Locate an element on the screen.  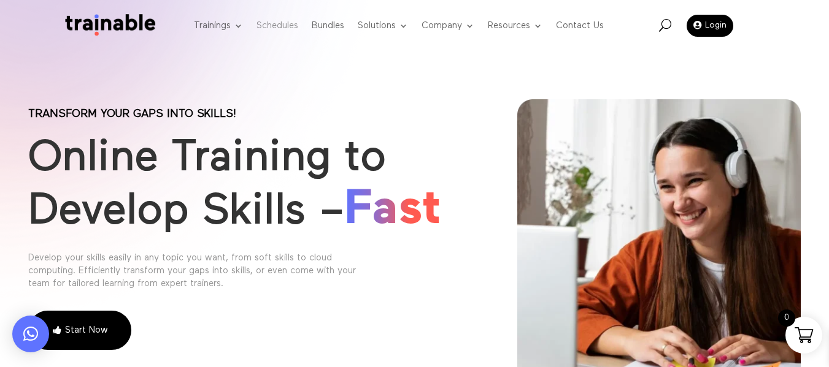
a: Contact Us is located at coordinates (580, 26).